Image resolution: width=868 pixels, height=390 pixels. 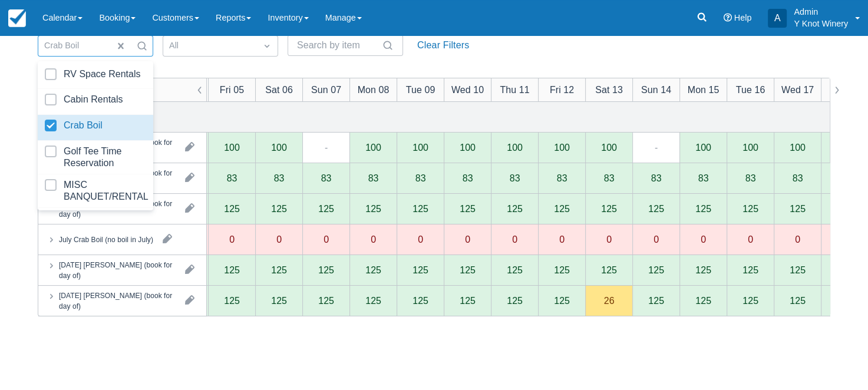 What do you see at coordinates (704, 89) in the screenshot?
I see `div: Mon 15` at bounding box center [704, 89].